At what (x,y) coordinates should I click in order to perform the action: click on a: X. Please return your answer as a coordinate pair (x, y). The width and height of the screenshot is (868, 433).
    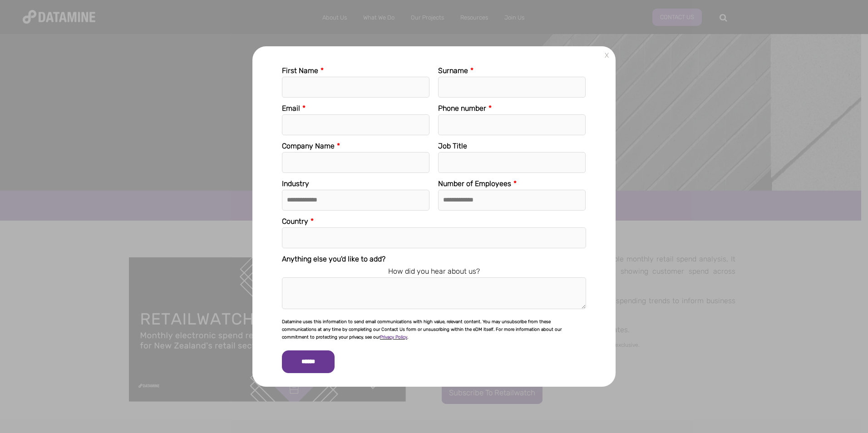
    Looking at the image, I should click on (606, 55).